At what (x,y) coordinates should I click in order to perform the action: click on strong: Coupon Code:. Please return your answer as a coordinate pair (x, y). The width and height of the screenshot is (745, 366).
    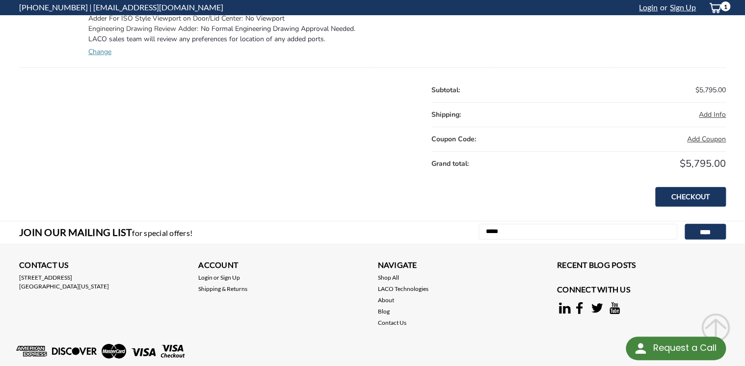
    Looking at the image, I should click on (453, 139).